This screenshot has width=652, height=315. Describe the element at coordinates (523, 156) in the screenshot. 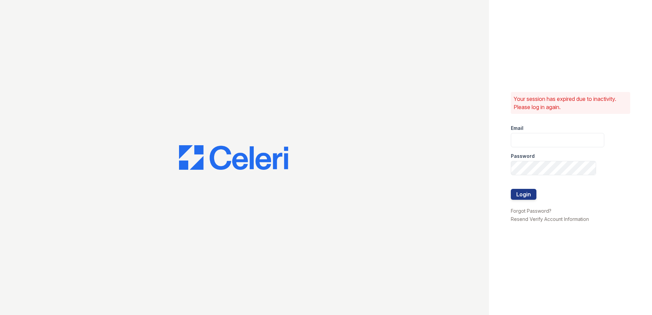

I see `label: Password` at that location.